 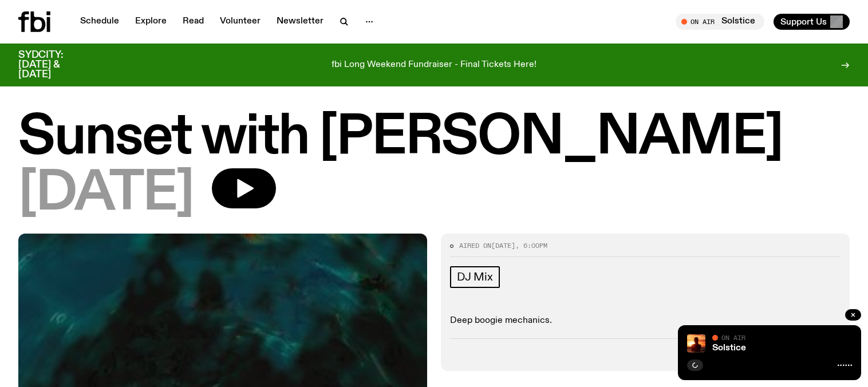 What do you see at coordinates (733, 337) in the screenshot?
I see `span: On Air` at bounding box center [733, 337].